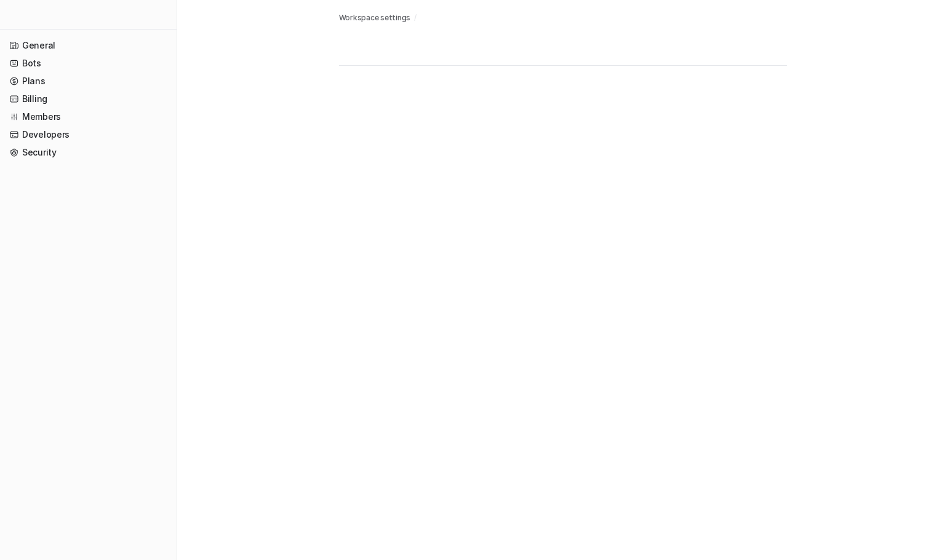 This screenshot has width=948, height=560. What do you see at coordinates (88, 99) in the screenshot?
I see `a: Billing` at bounding box center [88, 99].